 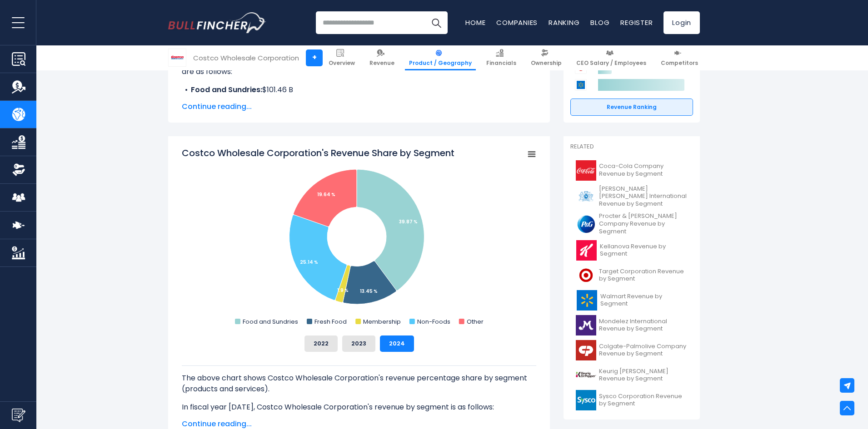 I want to click on img: KDP logo, so click(x=586, y=375).